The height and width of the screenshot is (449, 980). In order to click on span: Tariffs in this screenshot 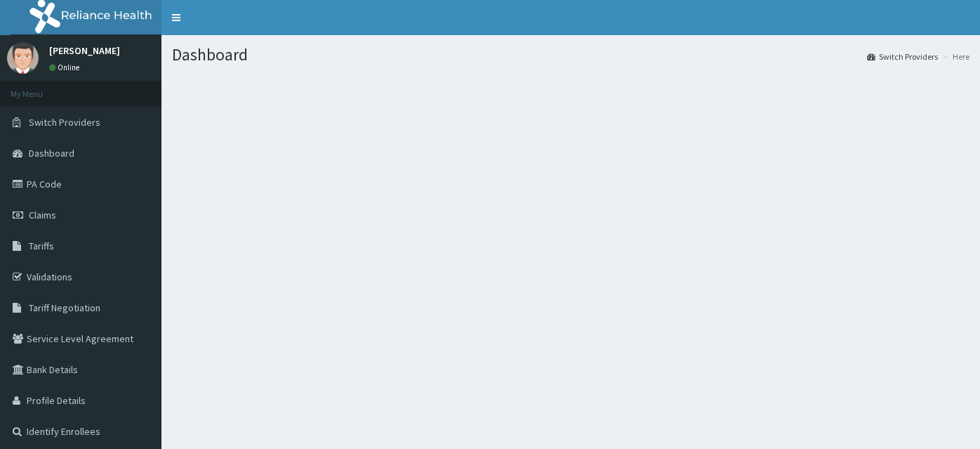, I will do `click(42, 246)`.